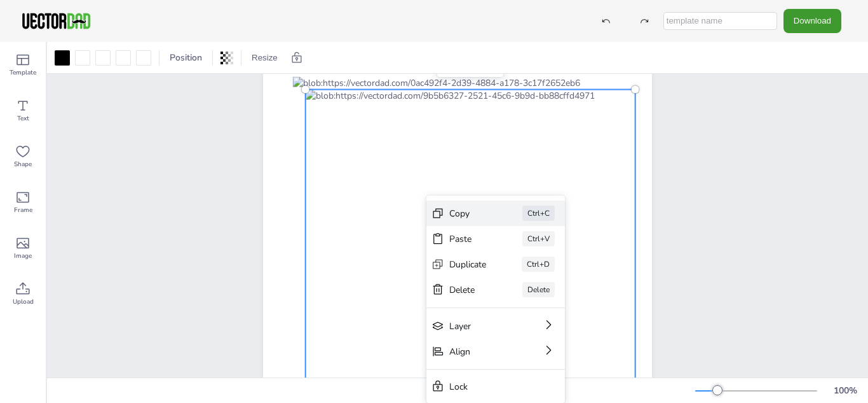 Image resolution: width=868 pixels, height=403 pixels. What do you see at coordinates (23, 164) in the screenshot?
I see `span: Shape` at bounding box center [23, 164].